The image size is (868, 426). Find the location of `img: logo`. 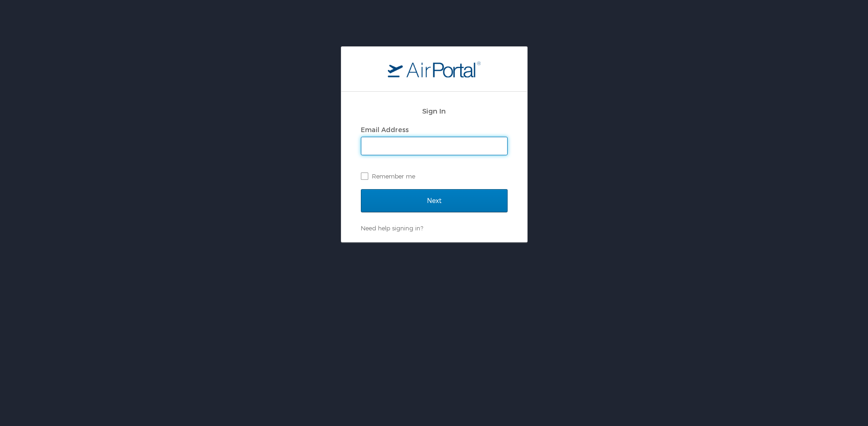

img: logo is located at coordinates (434, 69).